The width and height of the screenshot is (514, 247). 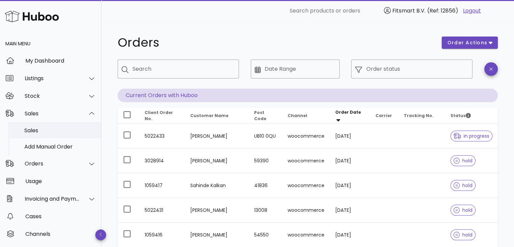 I want to click on td: Sahinde Kalkan, so click(x=217, y=185).